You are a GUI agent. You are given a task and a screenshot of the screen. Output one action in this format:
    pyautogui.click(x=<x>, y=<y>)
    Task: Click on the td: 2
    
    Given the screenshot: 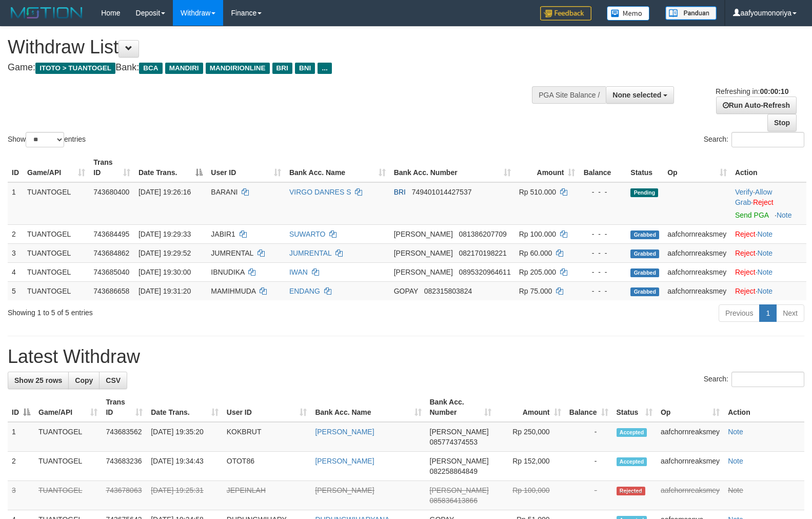 What is the action you would take?
    pyautogui.click(x=15, y=234)
    